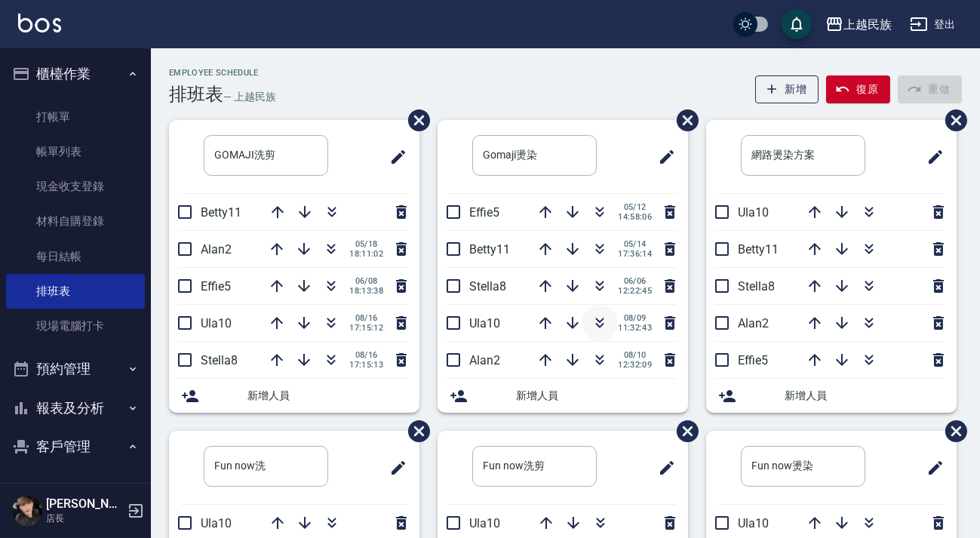  I want to click on a: 帳單列表, so click(75, 152).